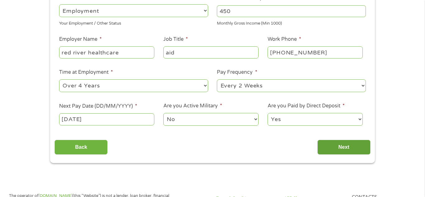 This screenshot has width=425, height=197. Describe the element at coordinates (306, 106) in the screenshot. I see `label: Are you Paid by Direct Deposit` at that location.